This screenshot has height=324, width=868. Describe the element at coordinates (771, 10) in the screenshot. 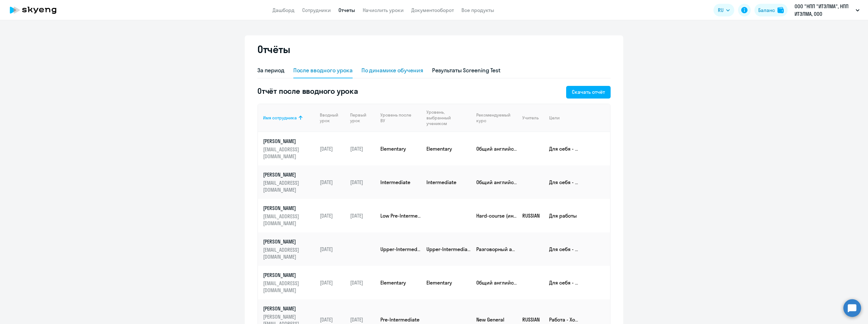

I see `a: Балансbalance` at that location.